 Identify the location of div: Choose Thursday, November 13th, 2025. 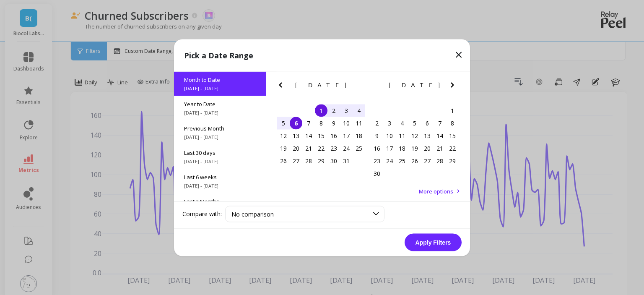
(427, 136).